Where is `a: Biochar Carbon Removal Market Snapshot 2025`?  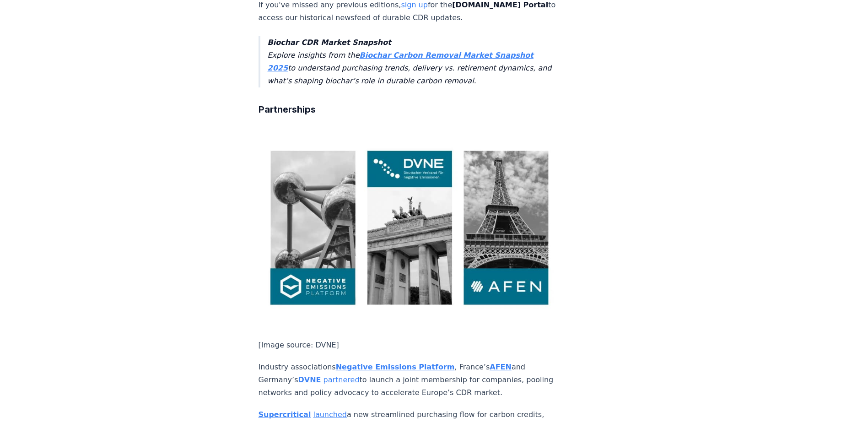 a: Biochar Carbon Removal Market Snapshot 2025 is located at coordinates (400, 61).